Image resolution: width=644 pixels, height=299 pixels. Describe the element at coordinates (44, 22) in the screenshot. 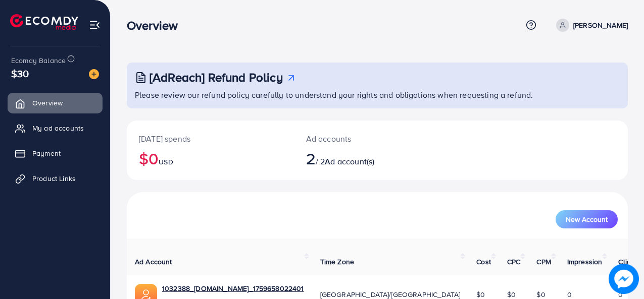

I see `a: logo` at that location.